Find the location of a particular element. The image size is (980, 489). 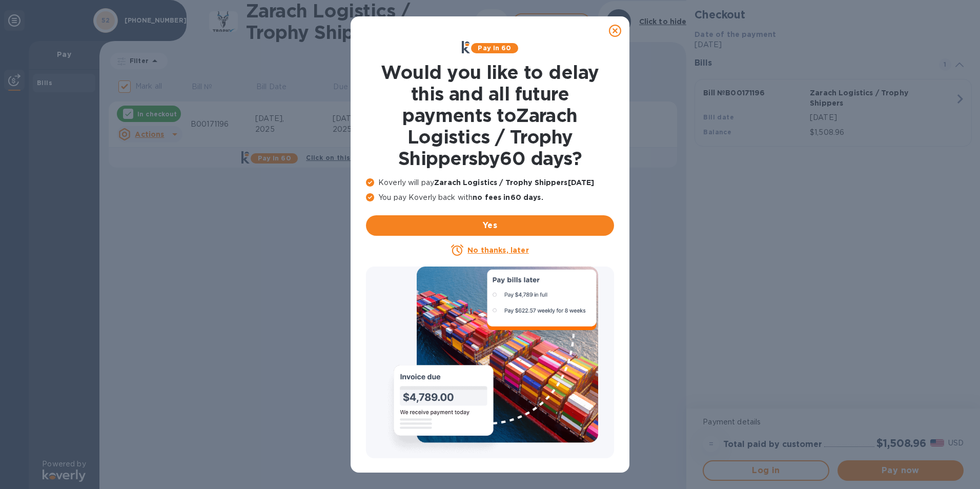

h1: Would you like to delay this and all future payments to Zarach Logistics / Trophy Shippers by 60 ... is located at coordinates (490, 115).